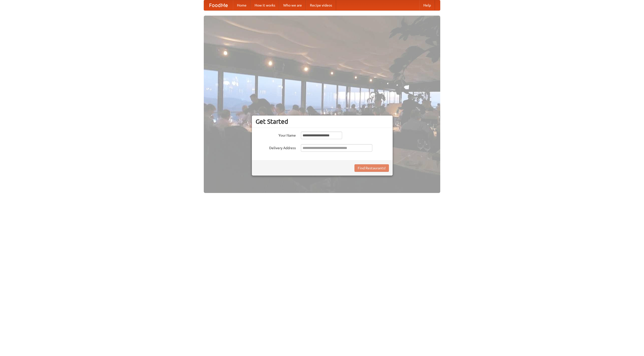 This screenshot has width=644, height=356. Describe the element at coordinates (265, 5) in the screenshot. I see `a: How it works` at that location.